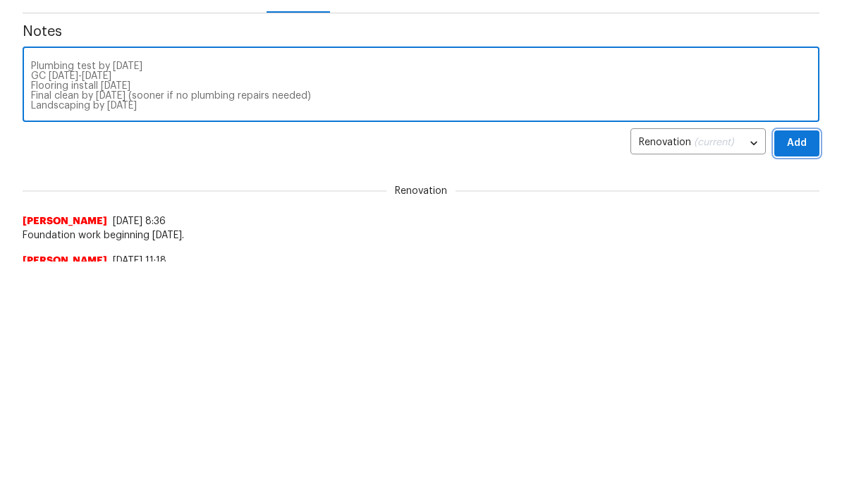 This screenshot has width=842, height=504. Describe the element at coordinates (698, 143) in the screenshot. I see `div: Renovation (current)` at that location.